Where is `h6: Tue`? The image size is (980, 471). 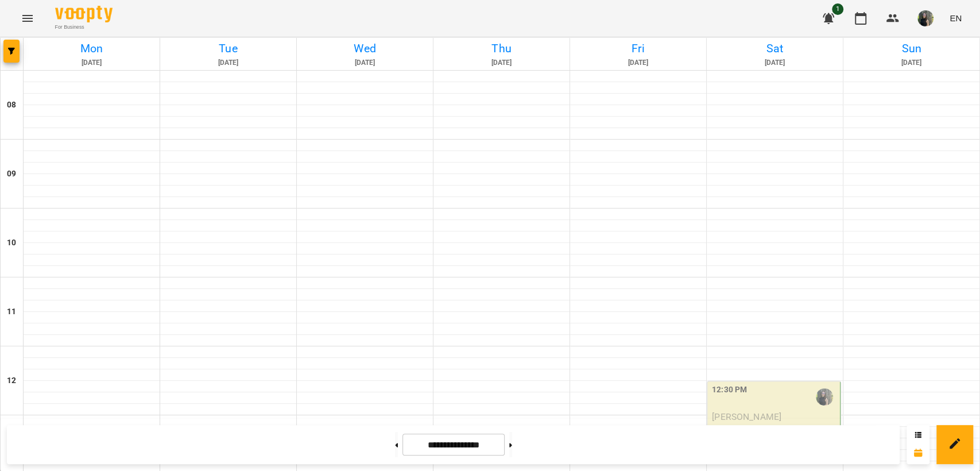
h6: Tue is located at coordinates (228, 48).